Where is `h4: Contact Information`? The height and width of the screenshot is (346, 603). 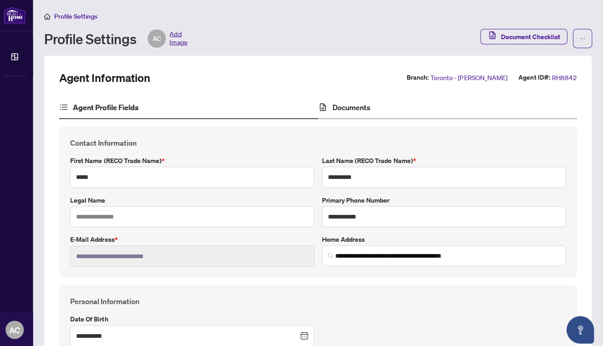 h4: Contact Information is located at coordinates (320, 142).